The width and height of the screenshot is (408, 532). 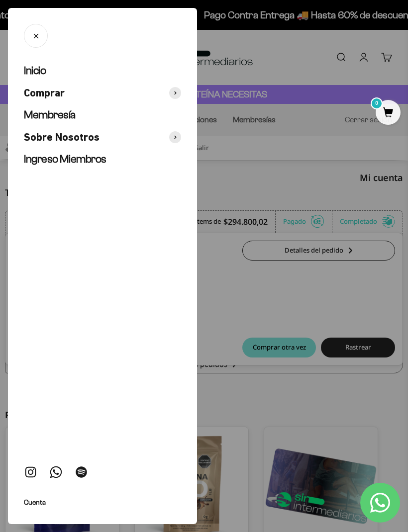 I want to click on a: Membresía, so click(x=103, y=115).